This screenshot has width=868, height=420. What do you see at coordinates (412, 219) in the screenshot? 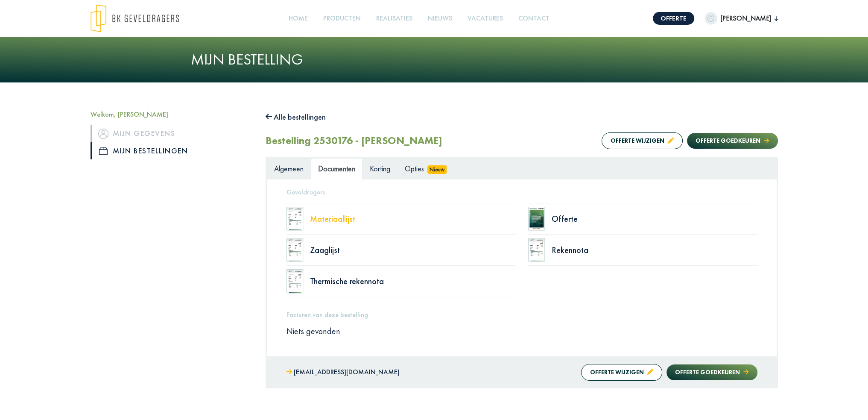
I see `div: Materiaallijst` at bounding box center [412, 219].